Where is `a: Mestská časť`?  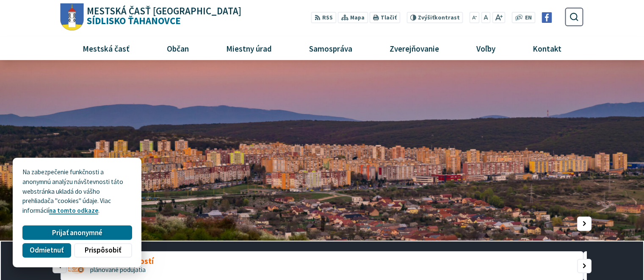
a: Mestská časť is located at coordinates (105, 48).